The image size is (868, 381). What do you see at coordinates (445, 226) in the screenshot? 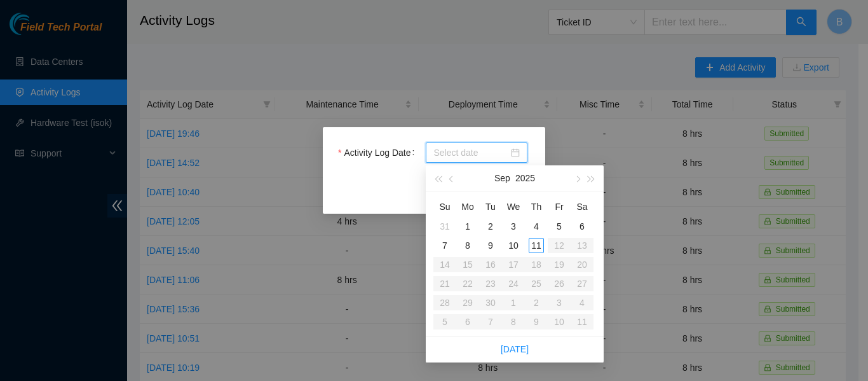
I see `td: 2025-08-31` at bounding box center [445, 226].